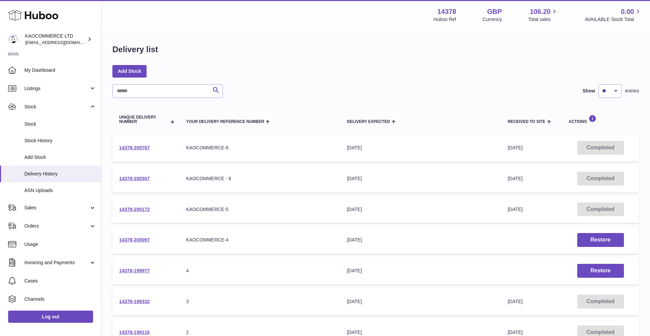 The width and height of the screenshot is (650, 336). I want to click on strong: GBP, so click(494, 12).